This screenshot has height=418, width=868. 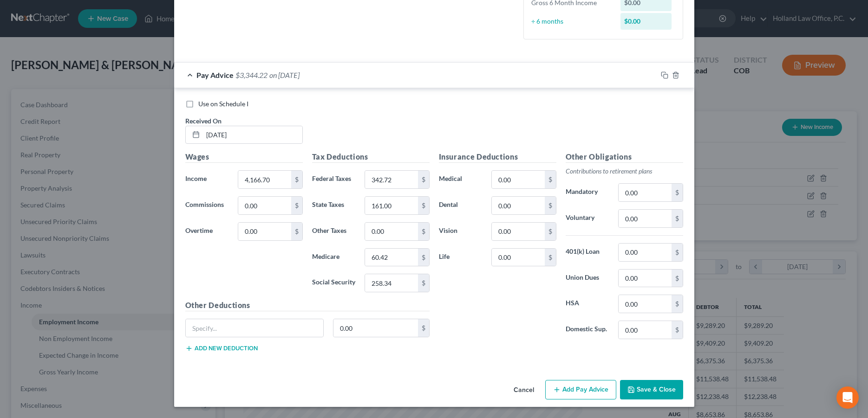 What do you see at coordinates (848, 398) in the screenshot?
I see `div: Open Intercom Messenger` at bounding box center [848, 398].